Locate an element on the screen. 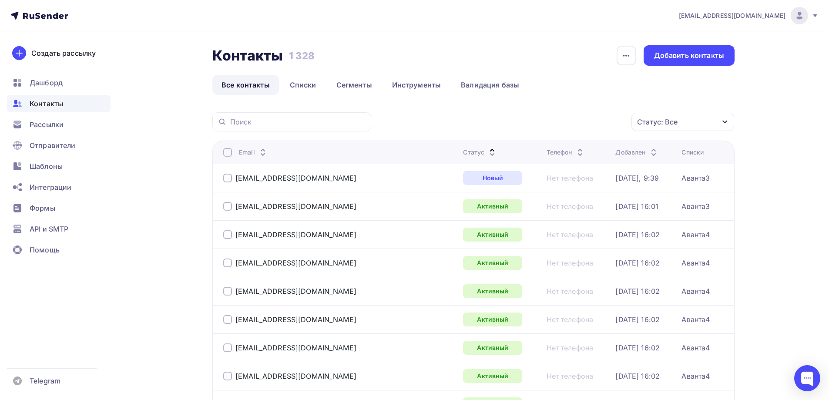 This screenshot has height=400, width=829. a: Валидация базы is located at coordinates (490, 85).